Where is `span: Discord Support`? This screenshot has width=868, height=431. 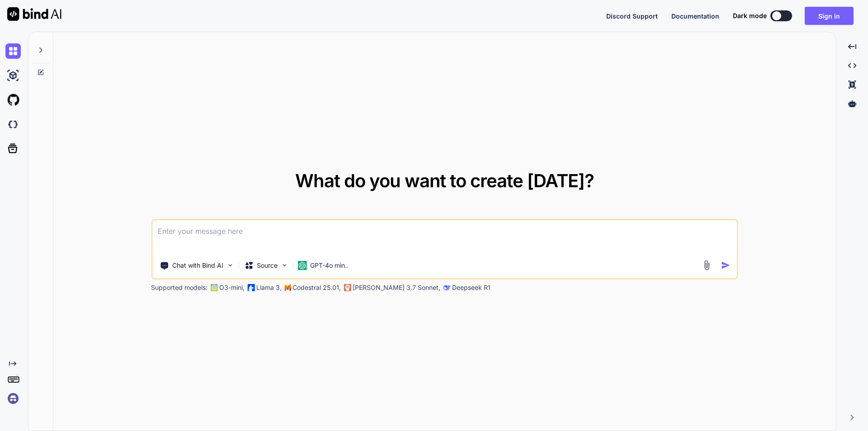 span: Discord Support is located at coordinates (632, 16).